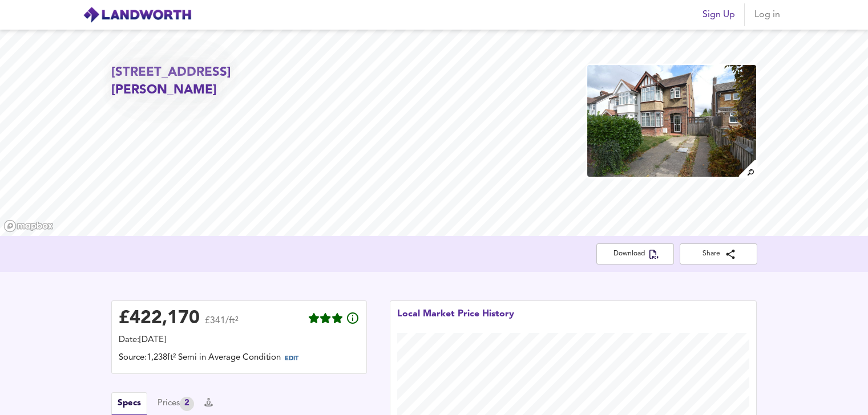 This screenshot has width=868, height=415. Describe the element at coordinates (176, 403) in the screenshot. I see `button: Prices2` at that location.